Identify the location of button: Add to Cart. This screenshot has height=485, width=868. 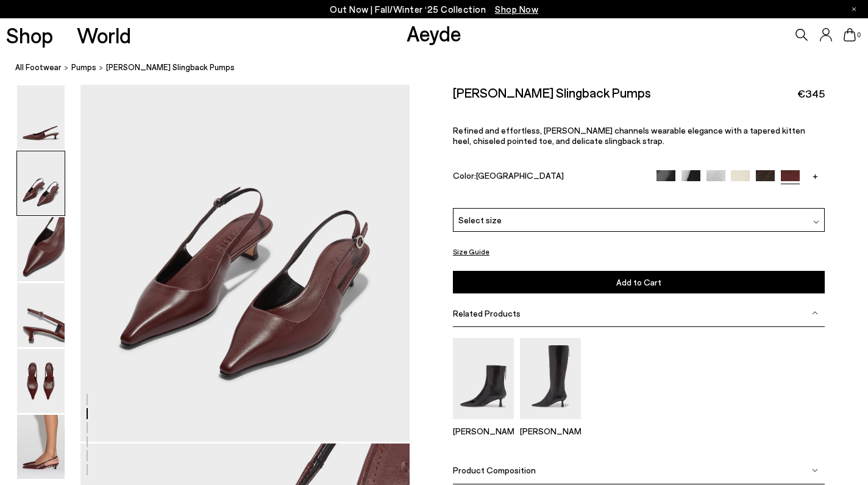
(638, 281).